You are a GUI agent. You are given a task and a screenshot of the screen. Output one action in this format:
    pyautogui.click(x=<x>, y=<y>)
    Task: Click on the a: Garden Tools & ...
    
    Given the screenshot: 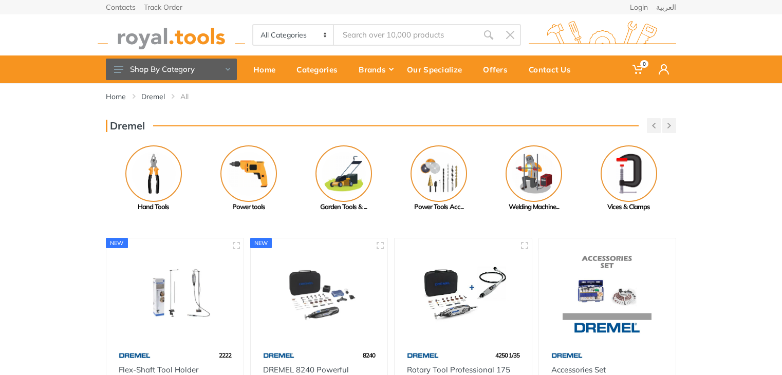 What is the action you would take?
    pyautogui.click(x=343, y=179)
    